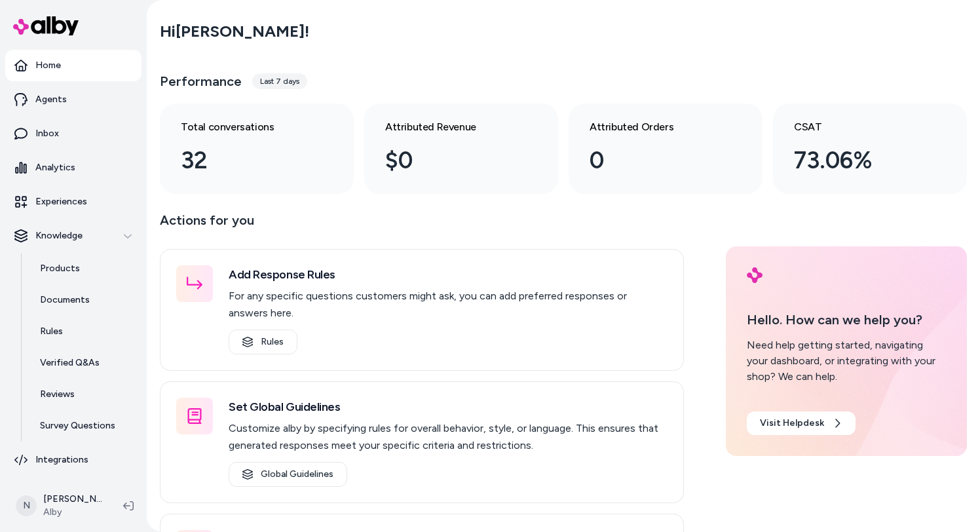 The height and width of the screenshot is (532, 980). What do you see at coordinates (73, 99) in the screenshot?
I see `a: Agents` at bounding box center [73, 99].